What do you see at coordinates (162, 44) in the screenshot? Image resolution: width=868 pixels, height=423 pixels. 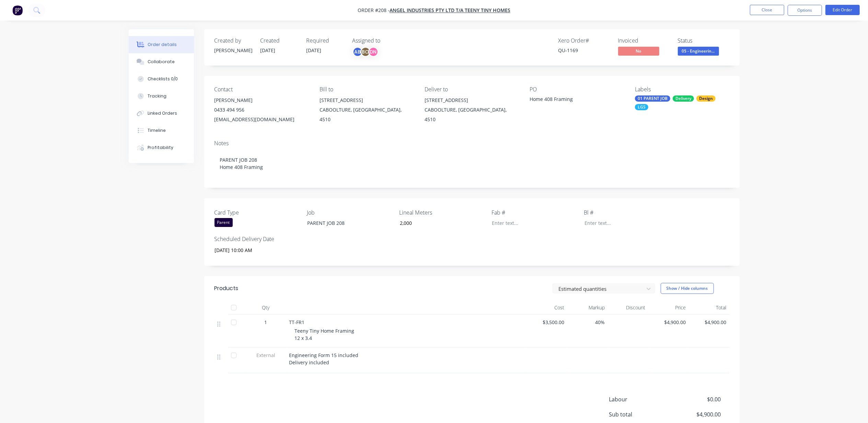 I see `div: Order details` at bounding box center [162, 44].